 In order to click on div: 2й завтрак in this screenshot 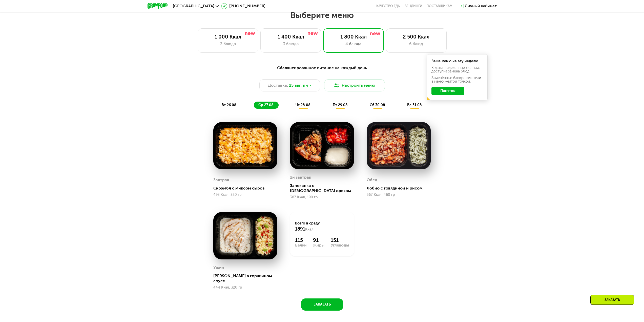, I will do `click(300, 177)`.